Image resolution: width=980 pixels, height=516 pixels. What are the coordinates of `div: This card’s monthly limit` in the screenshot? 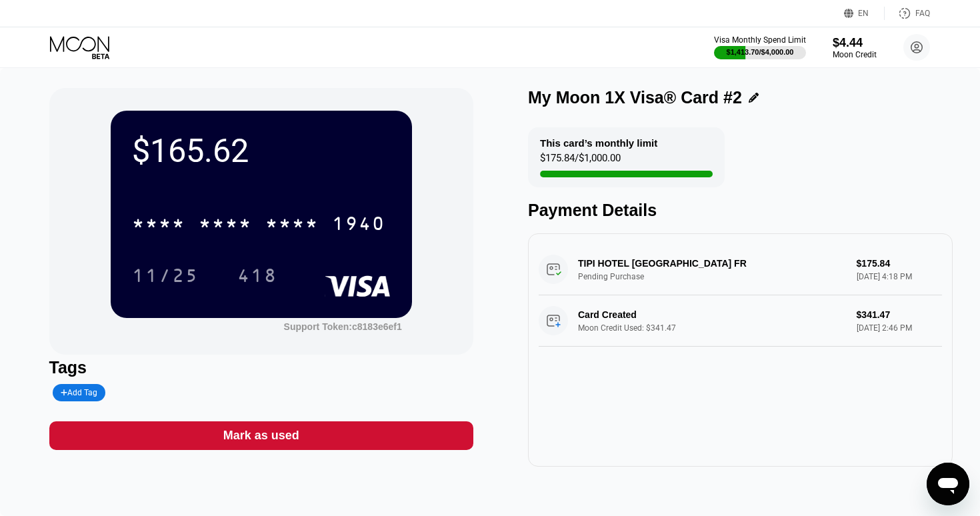 It's located at (598, 142).